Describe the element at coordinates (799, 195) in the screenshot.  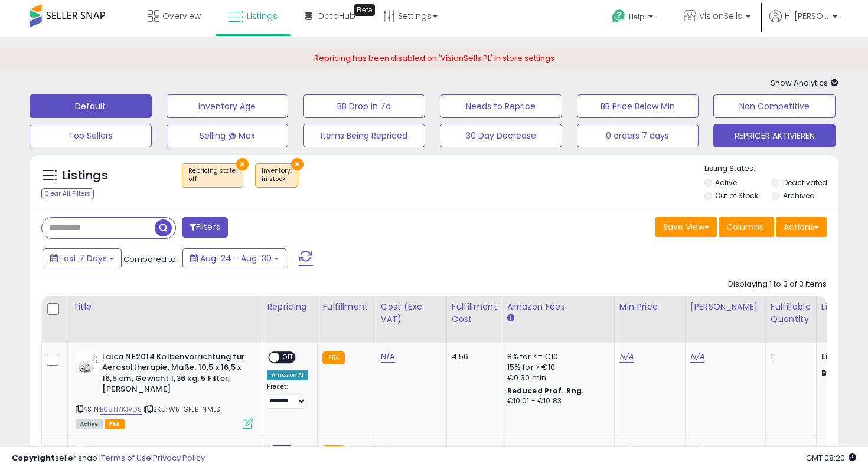
I see `label: Archived` at that location.